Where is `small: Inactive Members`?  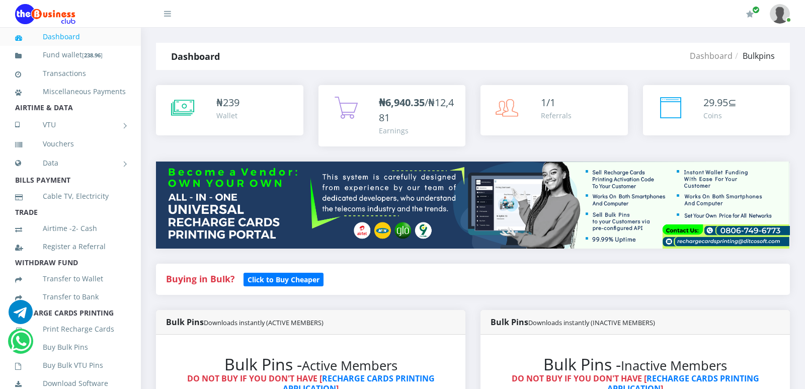
small: Inactive Members is located at coordinates (673, 365).